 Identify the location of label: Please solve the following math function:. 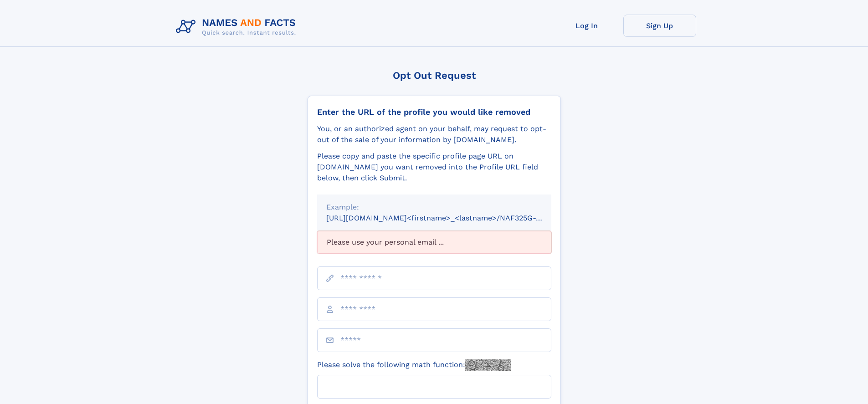
(414, 365).